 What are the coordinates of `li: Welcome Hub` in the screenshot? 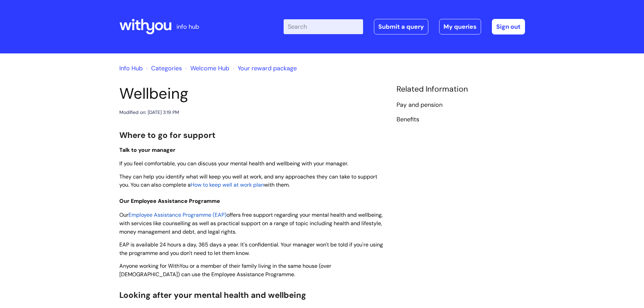 It's located at (206, 68).